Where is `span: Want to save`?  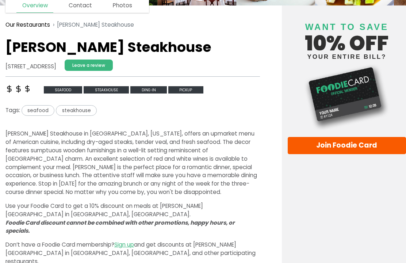 span: Want to save is located at coordinates (347, 27).